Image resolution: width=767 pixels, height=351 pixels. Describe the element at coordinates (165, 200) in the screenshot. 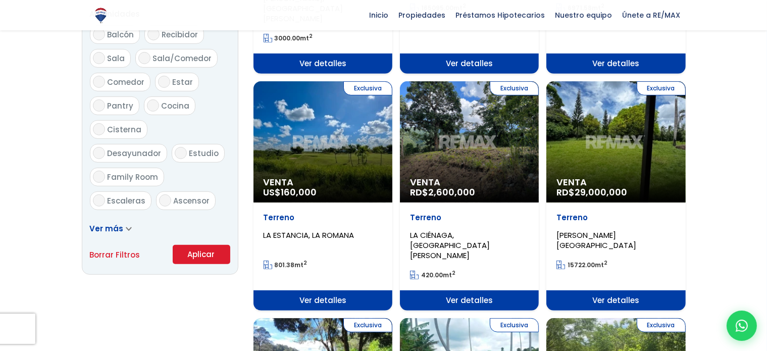

I see `input: Ascensor` at that location.